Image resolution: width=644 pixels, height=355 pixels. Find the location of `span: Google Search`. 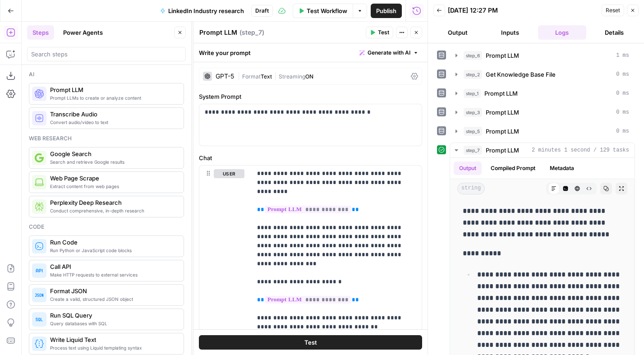

span: Google Search is located at coordinates (113, 154).